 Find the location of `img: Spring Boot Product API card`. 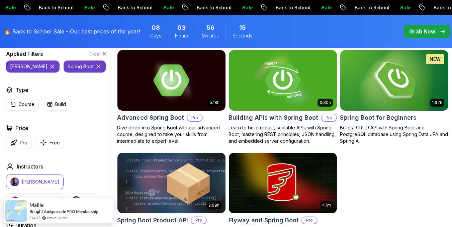

img: Spring Boot Product API card is located at coordinates (171, 183).